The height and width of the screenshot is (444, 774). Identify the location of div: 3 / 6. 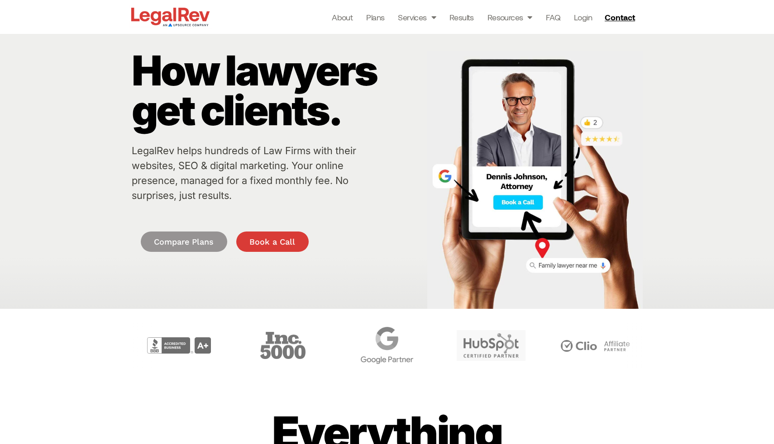
(283, 346).